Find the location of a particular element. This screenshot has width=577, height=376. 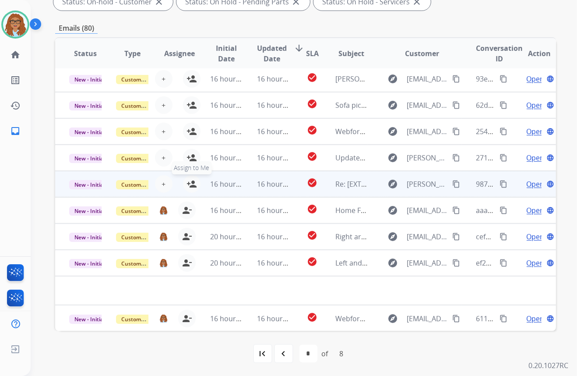

span: Updated Date is located at coordinates (272, 53).